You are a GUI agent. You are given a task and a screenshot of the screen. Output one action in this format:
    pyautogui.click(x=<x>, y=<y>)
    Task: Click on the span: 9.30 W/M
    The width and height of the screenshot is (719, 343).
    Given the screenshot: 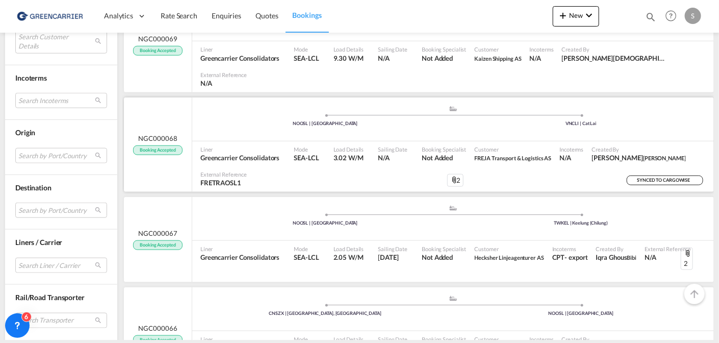 What is the action you would take?
    pyautogui.click(x=348, y=58)
    